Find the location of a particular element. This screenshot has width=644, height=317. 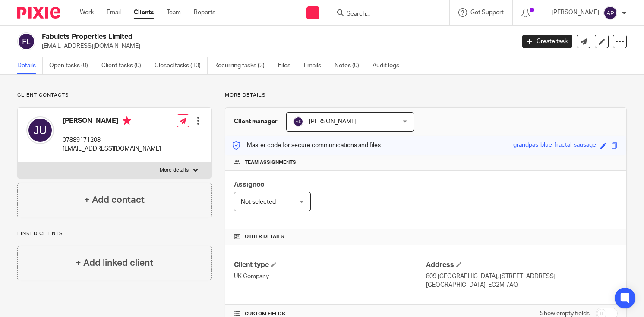

a: Open tasks (0) is located at coordinates (72, 66).